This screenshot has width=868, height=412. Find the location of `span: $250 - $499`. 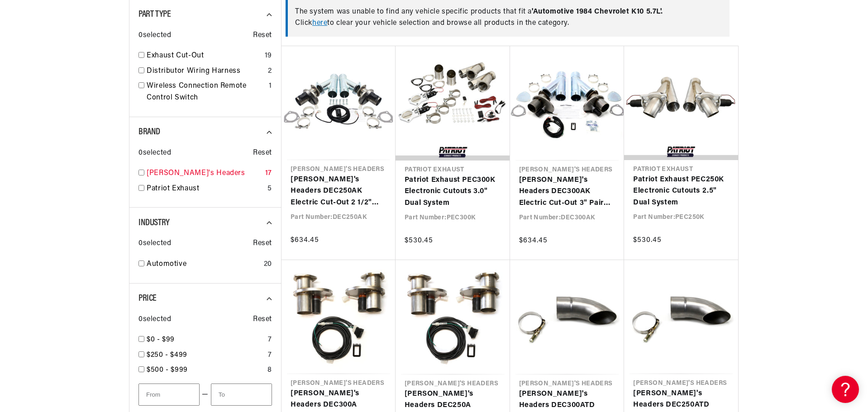

span: $250 - $499 is located at coordinates (167, 355).